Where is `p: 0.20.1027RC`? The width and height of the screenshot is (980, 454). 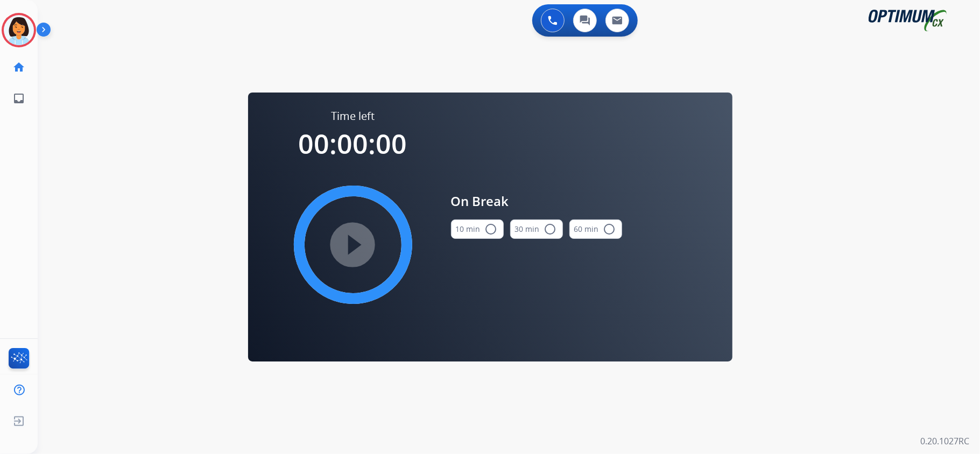
p: 0.20.1027RC is located at coordinates (945, 441).